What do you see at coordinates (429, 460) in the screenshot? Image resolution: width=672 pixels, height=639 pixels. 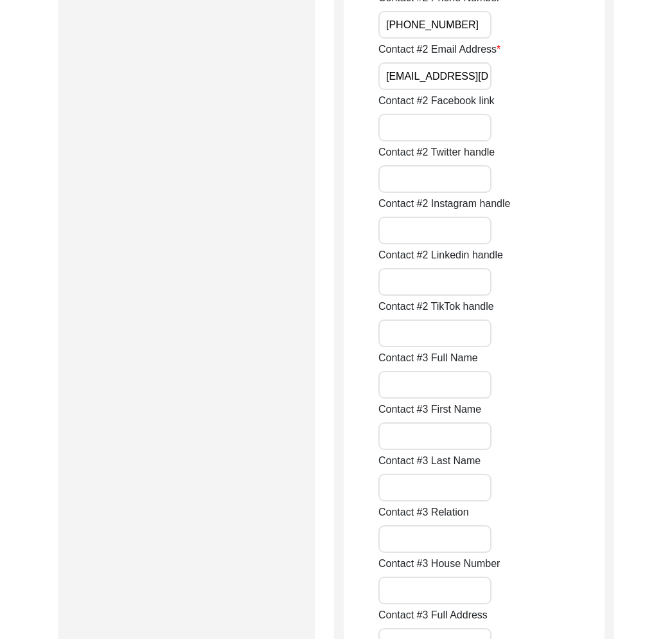 I see `label: Contact #3 Last Name` at bounding box center [429, 460].